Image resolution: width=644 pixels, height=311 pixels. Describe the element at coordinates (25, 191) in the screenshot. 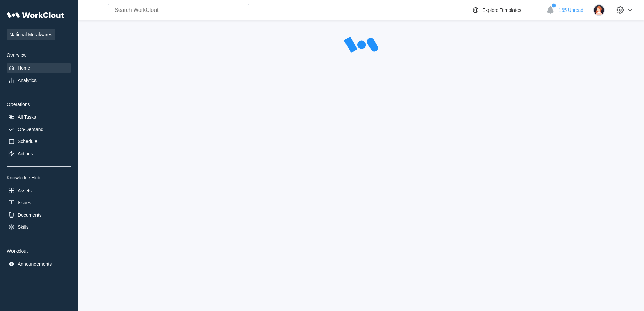

I see `div: Assets` at that location.